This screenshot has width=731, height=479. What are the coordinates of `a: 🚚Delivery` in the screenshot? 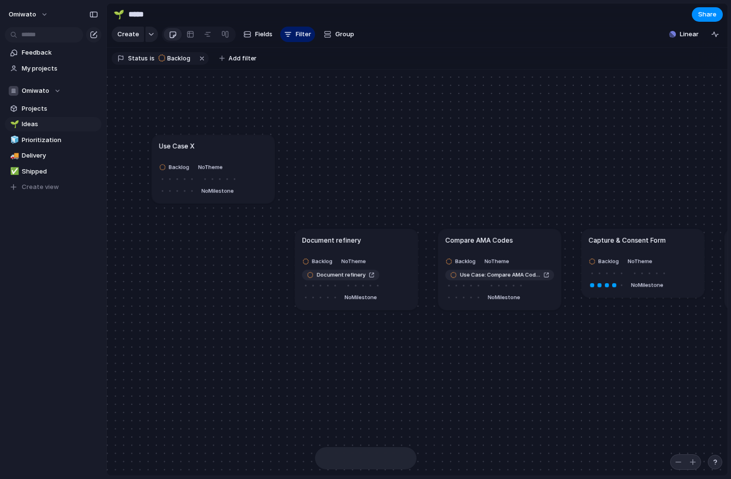 It's located at (53, 156).